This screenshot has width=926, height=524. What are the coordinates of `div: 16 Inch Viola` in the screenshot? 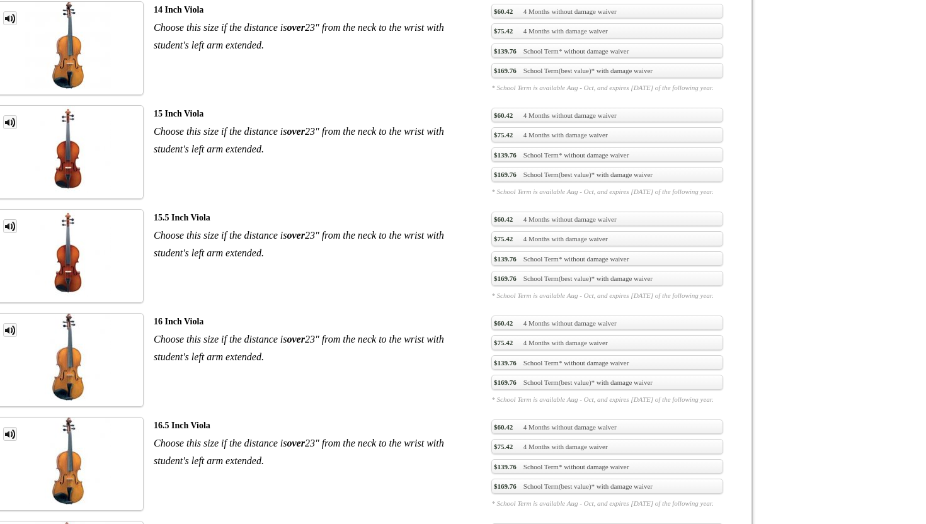 It's located at (313, 322).